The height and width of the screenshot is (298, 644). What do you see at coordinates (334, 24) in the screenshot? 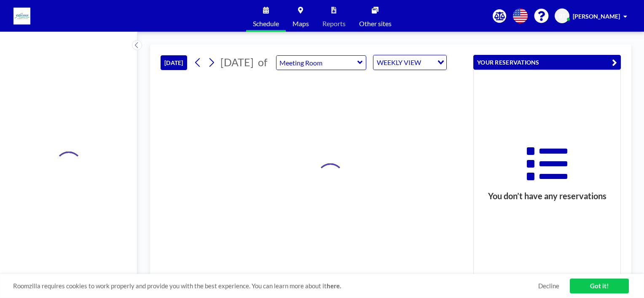
I see `span: Reports` at bounding box center [334, 24].